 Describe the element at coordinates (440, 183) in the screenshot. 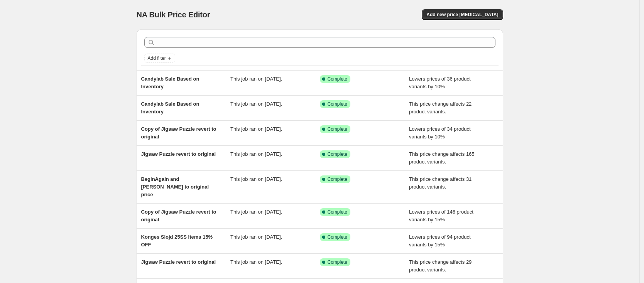

I see `span: This price change affects 31 product variants.` at that location.